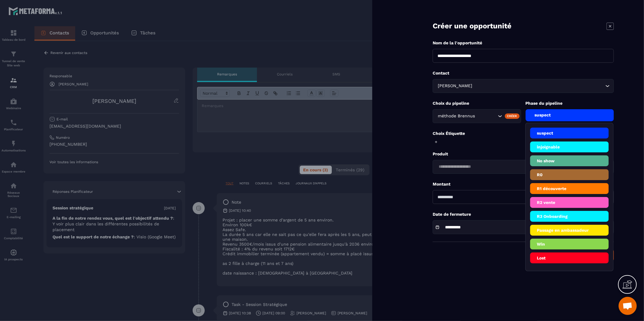 The image size is (644, 321). What do you see at coordinates (523, 184) in the screenshot?
I see `p: Montant` at bounding box center [523, 184].